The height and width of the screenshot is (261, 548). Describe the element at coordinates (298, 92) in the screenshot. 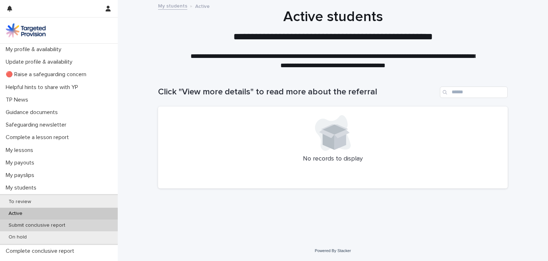

I see `h1: Click "View more details" to read more about the referral` at that location.